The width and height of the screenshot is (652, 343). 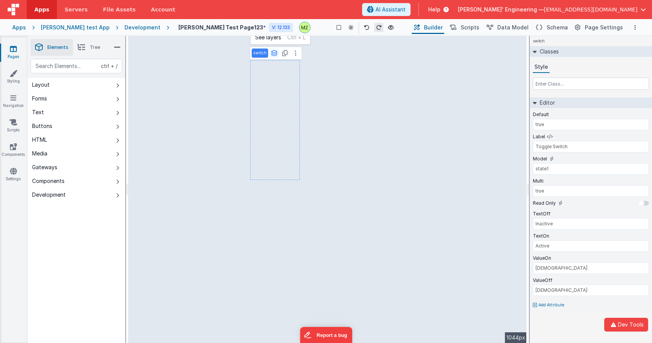 What do you see at coordinates (48, 181) in the screenshot?
I see `div: Components` at bounding box center [48, 181].